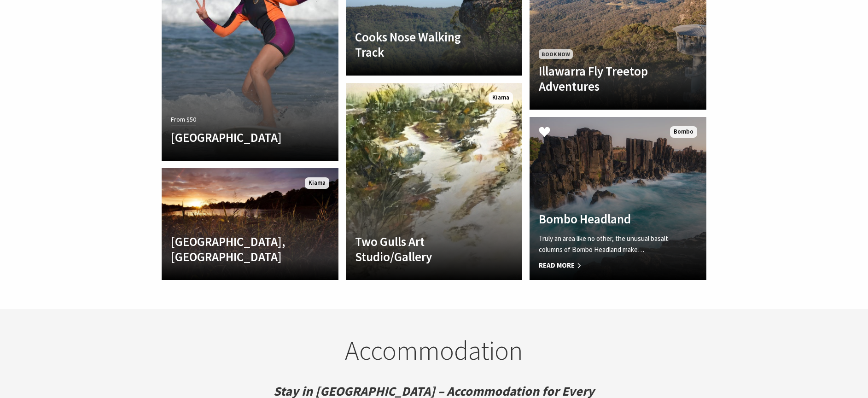  Describe the element at coordinates (555, 54) in the screenshot. I see `span: Book Now` at that location.